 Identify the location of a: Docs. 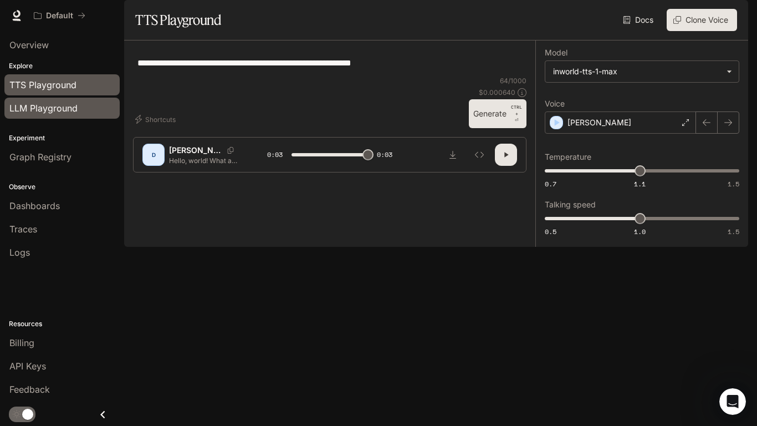
(639, 20).